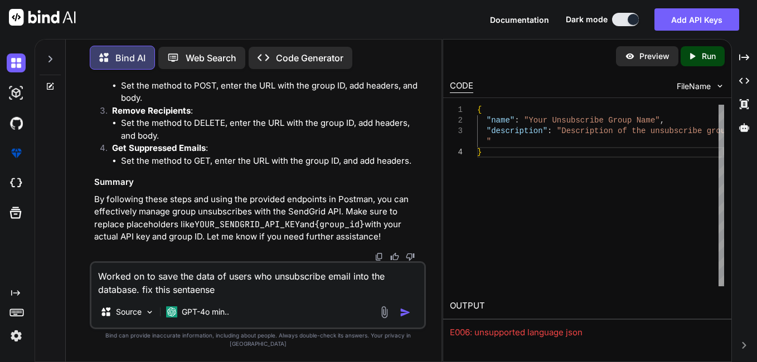 This screenshot has height=362, width=757. What do you see at coordinates (257, 340) in the screenshot?
I see `p: Bind can provide inaccurate information, including about people. Always double-check its answers....` at bounding box center [257, 340].